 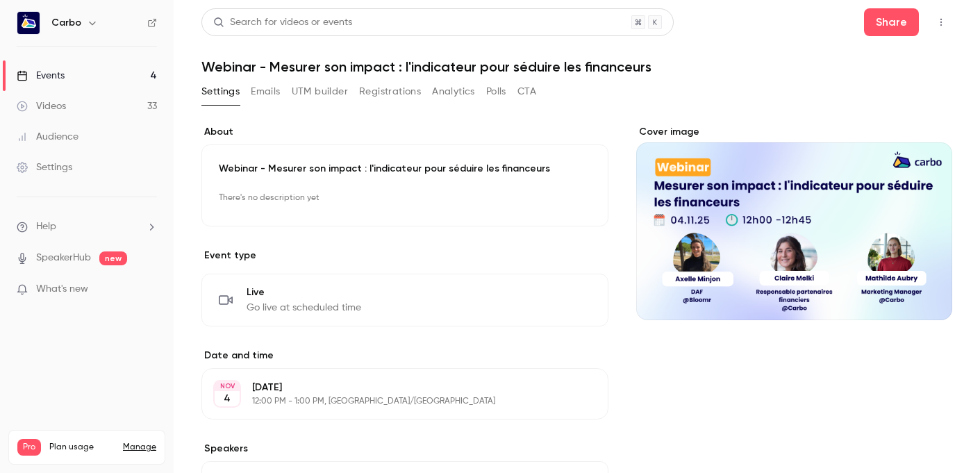 I want to click on button: Settings, so click(x=220, y=92).